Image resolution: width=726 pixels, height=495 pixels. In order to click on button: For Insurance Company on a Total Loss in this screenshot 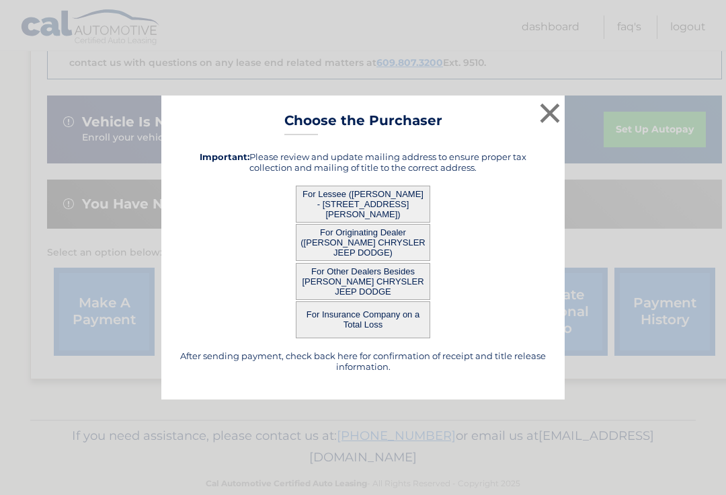, I will do `click(363, 320)`.